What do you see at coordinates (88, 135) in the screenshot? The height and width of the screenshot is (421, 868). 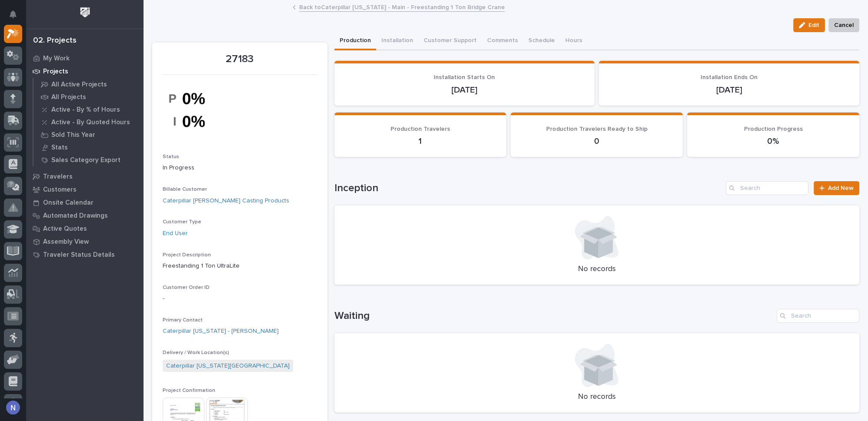 I see `a: Sold This Year` at bounding box center [88, 135].